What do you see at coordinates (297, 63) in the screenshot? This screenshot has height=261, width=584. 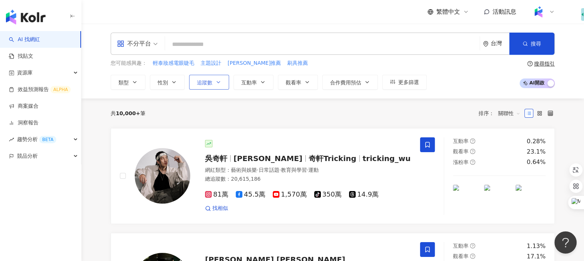 I see `span: 刷具推薦` at bounding box center [297, 63].